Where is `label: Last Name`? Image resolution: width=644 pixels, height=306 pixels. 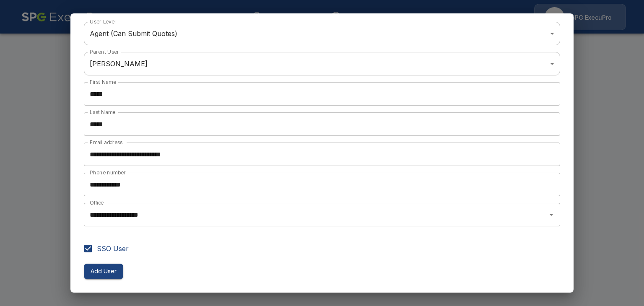
label: Last Name is located at coordinates (102, 112).